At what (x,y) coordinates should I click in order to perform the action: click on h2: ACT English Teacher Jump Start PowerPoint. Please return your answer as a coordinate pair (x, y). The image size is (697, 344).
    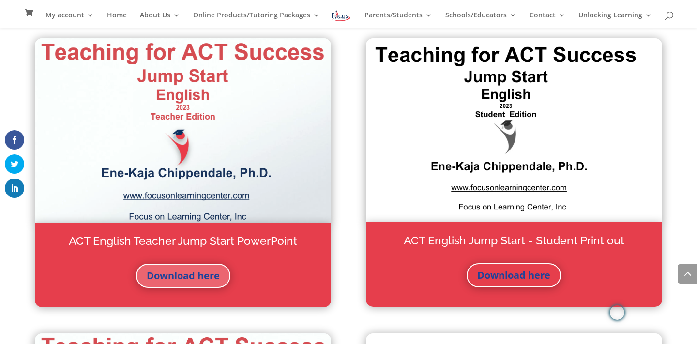
    Looking at the image, I should click on (183, 243).